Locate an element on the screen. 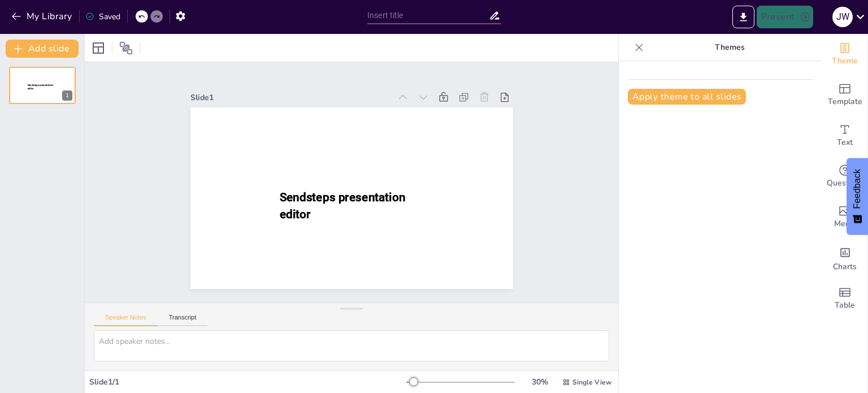  input: Insert title is located at coordinates (428, 15).